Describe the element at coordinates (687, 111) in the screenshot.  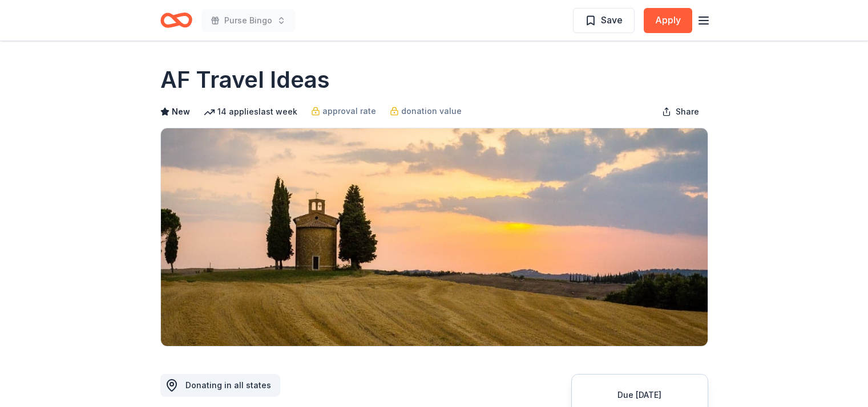
I see `span: Share` at that location.